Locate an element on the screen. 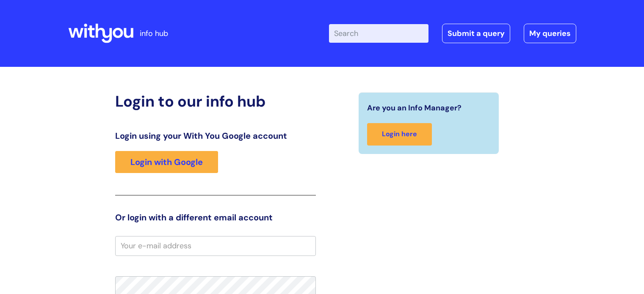 The image size is (644, 294). input: Your e-mail address is located at coordinates (216, 246).